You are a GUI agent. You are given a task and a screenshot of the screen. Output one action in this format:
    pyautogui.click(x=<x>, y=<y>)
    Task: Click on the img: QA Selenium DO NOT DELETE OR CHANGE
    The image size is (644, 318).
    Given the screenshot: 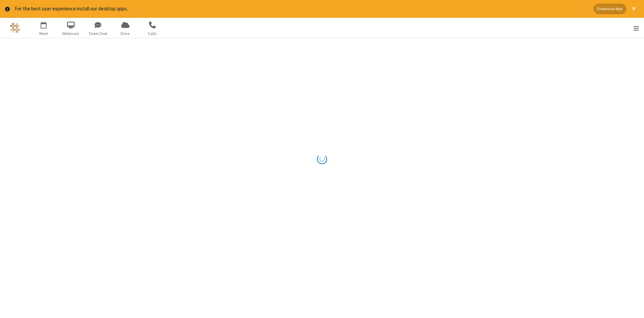 What is the action you would take?
    pyautogui.click(x=15, y=28)
    